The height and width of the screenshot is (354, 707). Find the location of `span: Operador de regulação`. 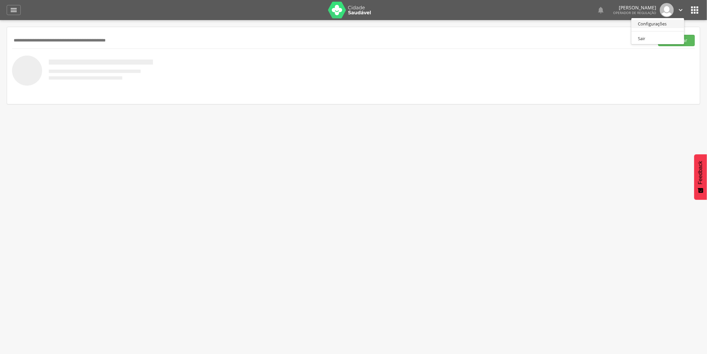

span: Operador de regulação is located at coordinates (635, 13).